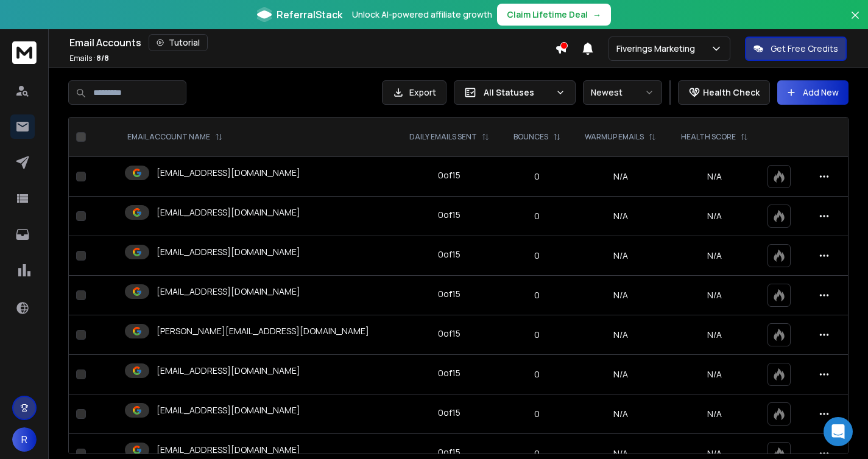 This screenshot has width=868, height=459. I want to click on button: Close banner, so click(855, 22).